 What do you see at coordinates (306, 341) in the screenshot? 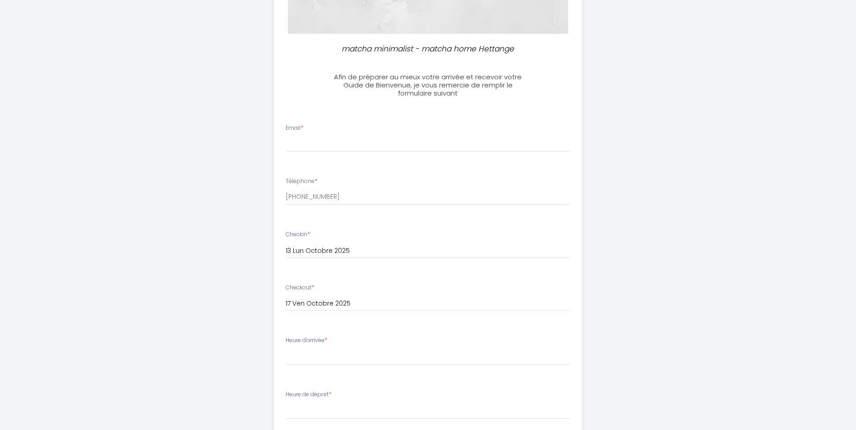
I see `label: Heure d'arrivée` at bounding box center [306, 341].